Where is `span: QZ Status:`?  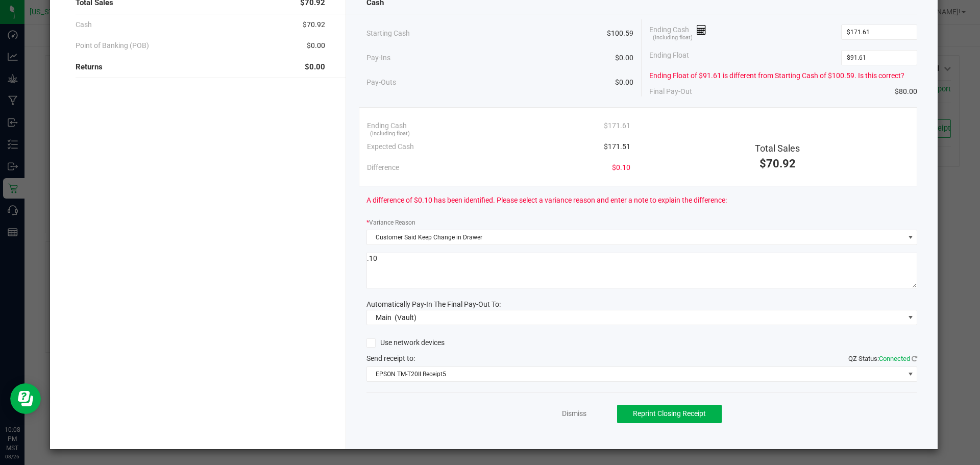
span: QZ Status: is located at coordinates (882, 358).